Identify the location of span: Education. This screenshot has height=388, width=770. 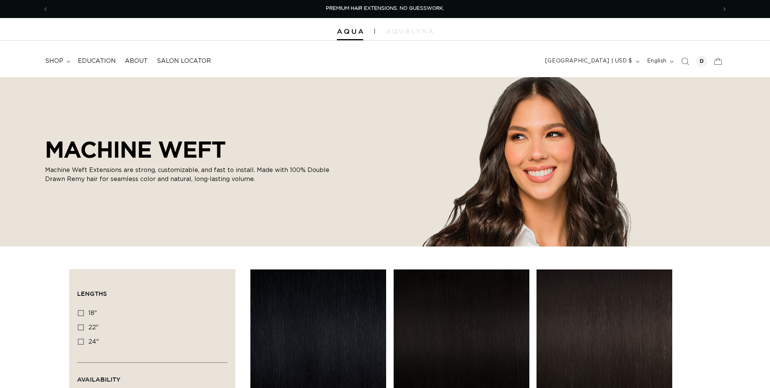
(97, 61).